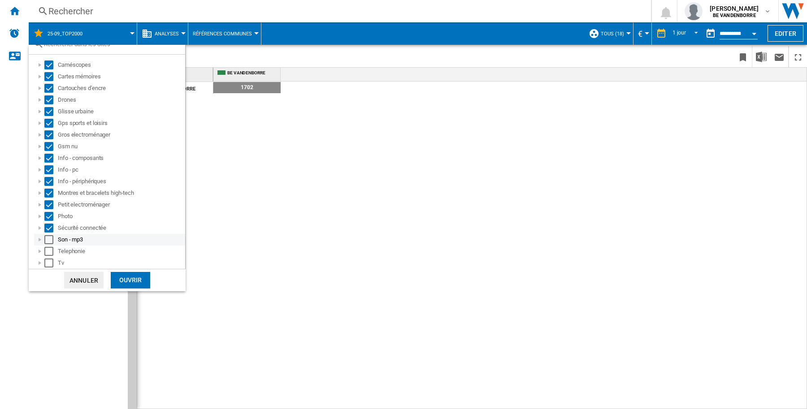 This screenshot has height=409, width=807. What do you see at coordinates (121, 205) in the screenshot?
I see `div: Petit electroménager` at bounding box center [121, 205].